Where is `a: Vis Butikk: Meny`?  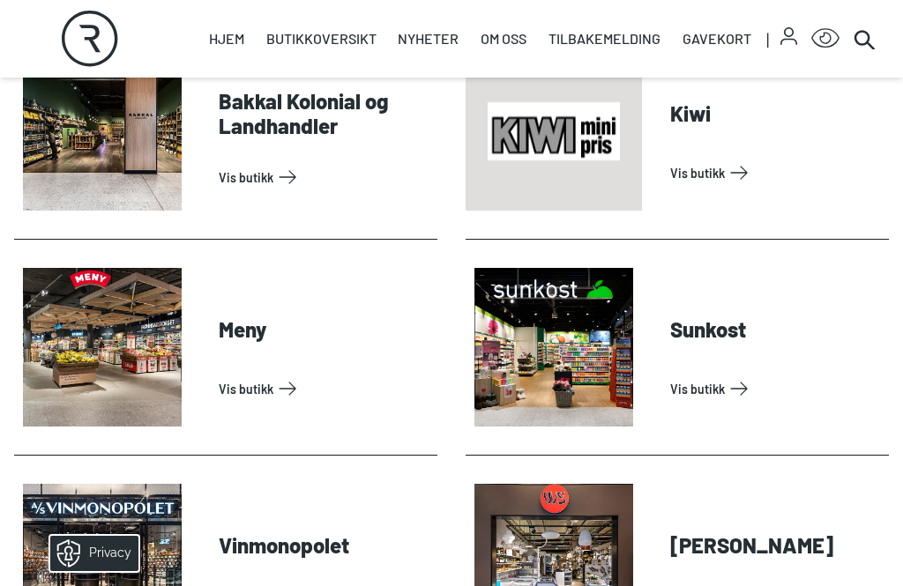 a: Vis Butikk: Meny is located at coordinates (324, 389).